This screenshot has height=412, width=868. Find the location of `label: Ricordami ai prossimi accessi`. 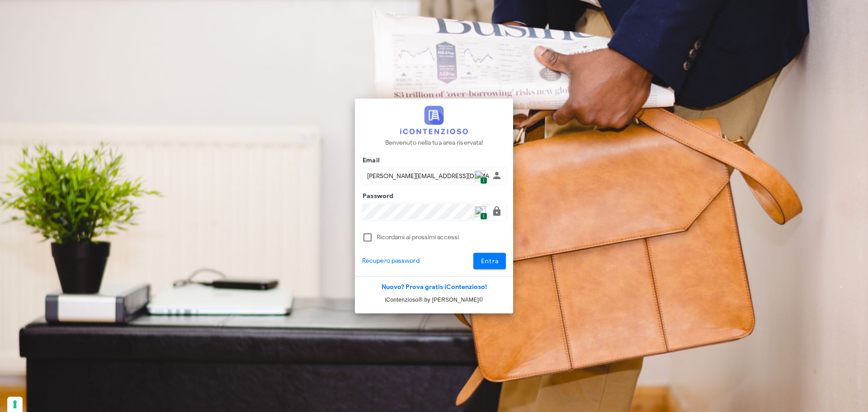

label: Ricordami ai prossimi accessi is located at coordinates (441, 237).